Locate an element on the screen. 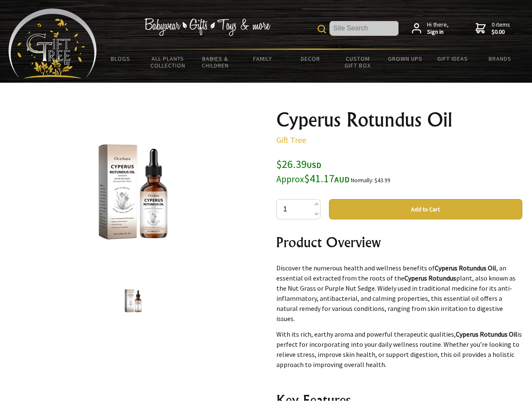  p: Discover the numerous health and wellness benefits of , an essential oil extracted from the roots... is located at coordinates (400, 294).